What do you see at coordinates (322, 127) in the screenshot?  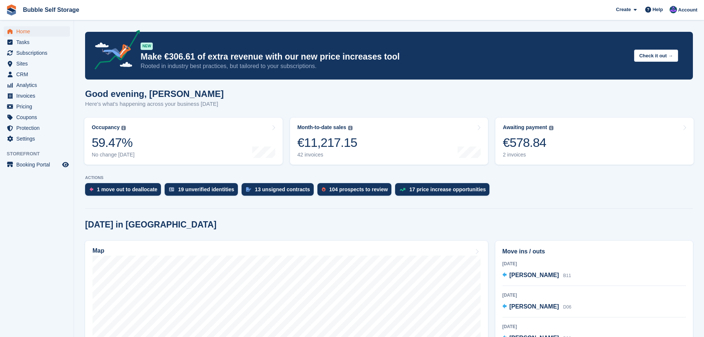 I see `div: Month-to-date sales` at bounding box center [322, 127].